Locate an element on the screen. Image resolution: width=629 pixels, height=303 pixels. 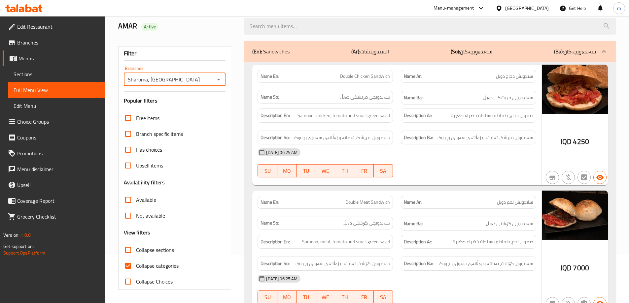
span: 7000 is located at coordinates (580, 268).